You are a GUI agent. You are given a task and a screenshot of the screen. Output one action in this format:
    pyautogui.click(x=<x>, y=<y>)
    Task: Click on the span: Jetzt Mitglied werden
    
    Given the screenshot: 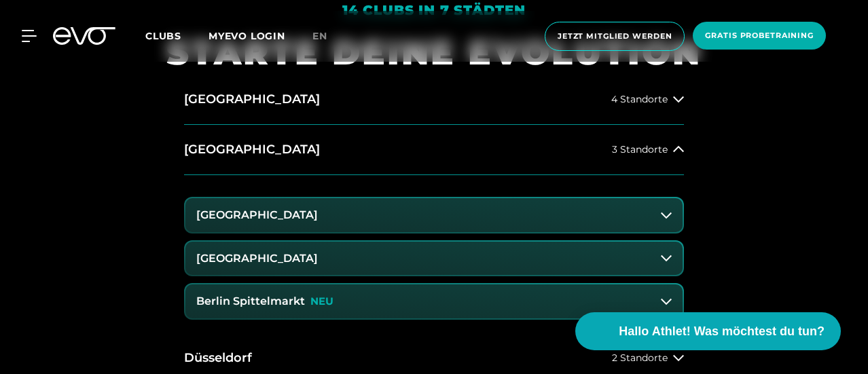 What is the action you would take?
    pyautogui.click(x=615, y=36)
    